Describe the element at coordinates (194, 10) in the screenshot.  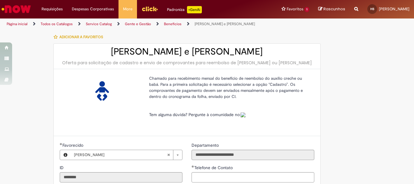
I see `p: +GenAi` at that location.